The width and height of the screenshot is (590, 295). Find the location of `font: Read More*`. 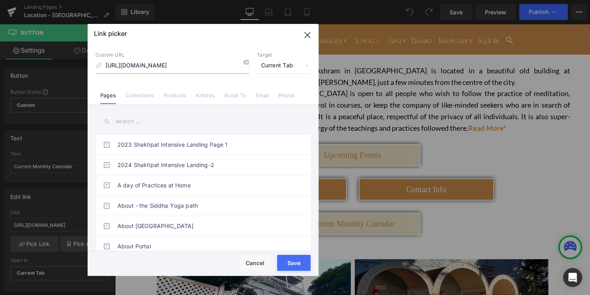

font: Read More* is located at coordinates (372, 104).